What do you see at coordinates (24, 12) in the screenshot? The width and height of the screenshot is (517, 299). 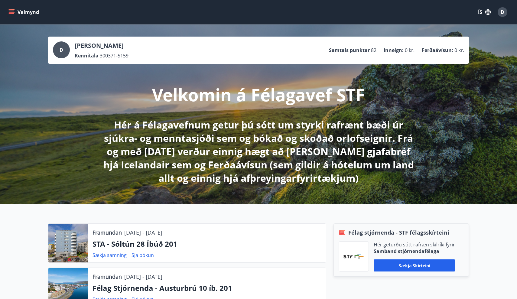 I see `button: menu` at bounding box center [24, 12].